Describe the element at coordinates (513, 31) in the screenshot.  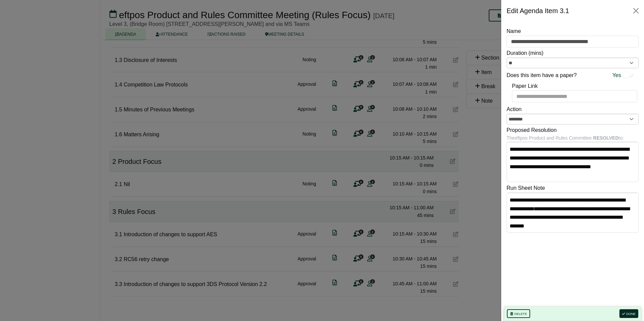
I see `label: Name` at that location.